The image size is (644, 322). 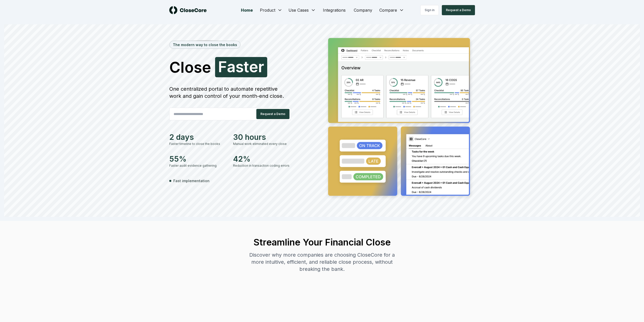 I want to click on span: t, so click(x=246, y=67).